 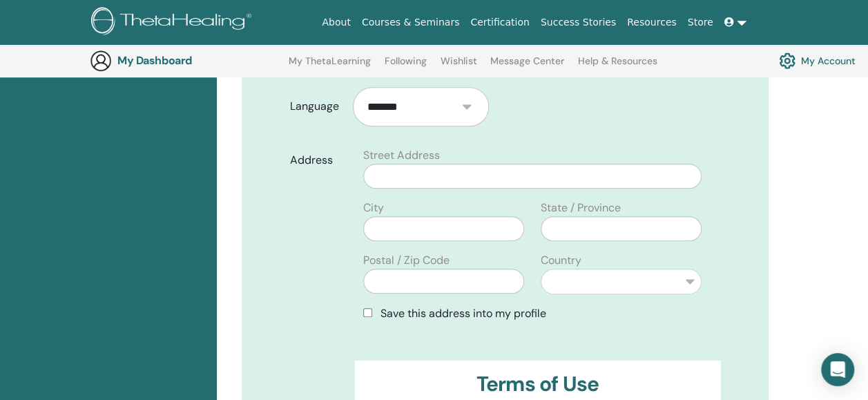 I want to click on a: Wishlist, so click(x=459, y=66).